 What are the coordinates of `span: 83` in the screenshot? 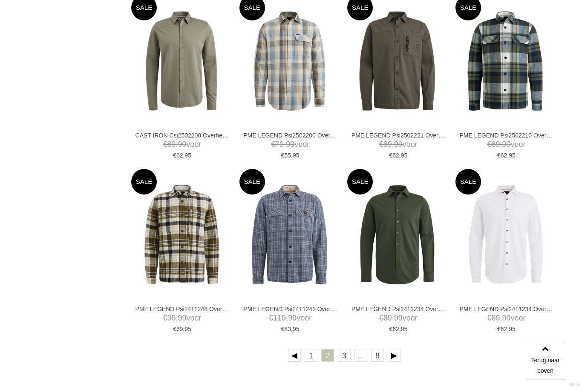 It's located at (288, 329).